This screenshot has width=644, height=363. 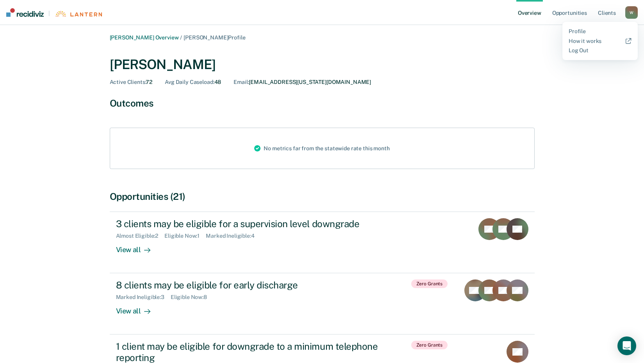 I want to click on span: Active Clients :, so click(x=128, y=82).